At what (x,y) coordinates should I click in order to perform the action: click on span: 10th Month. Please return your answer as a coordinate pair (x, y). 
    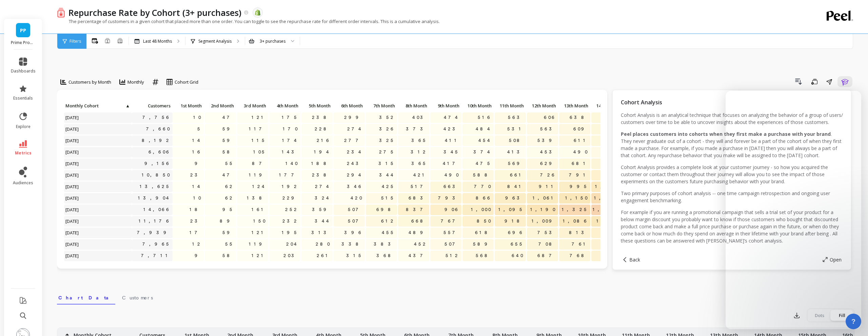
    Looking at the image, I should click on (477, 105).